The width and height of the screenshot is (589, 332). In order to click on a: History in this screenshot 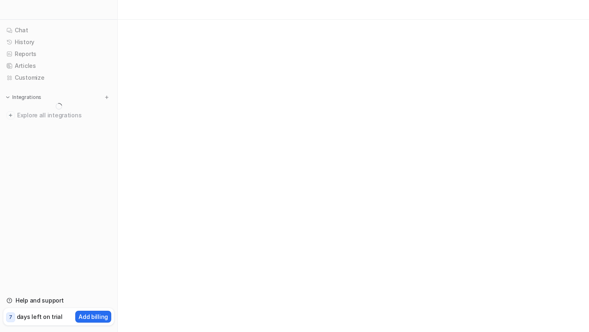, I will do `click(58, 42)`.